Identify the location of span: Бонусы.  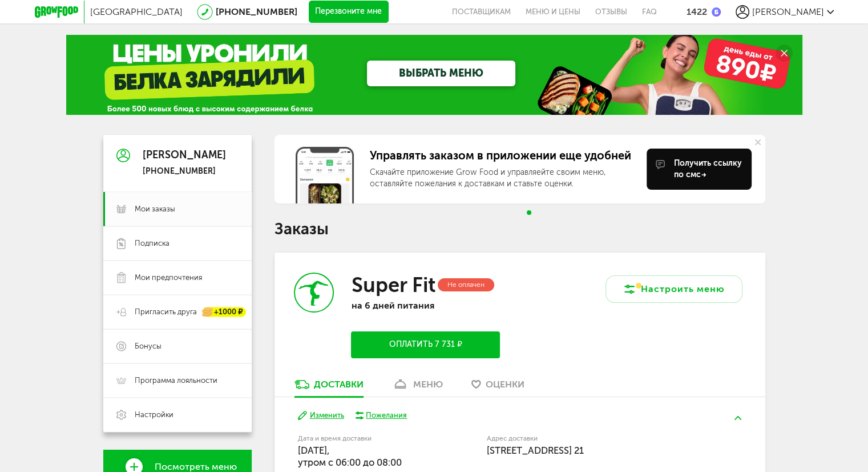
(148, 346).